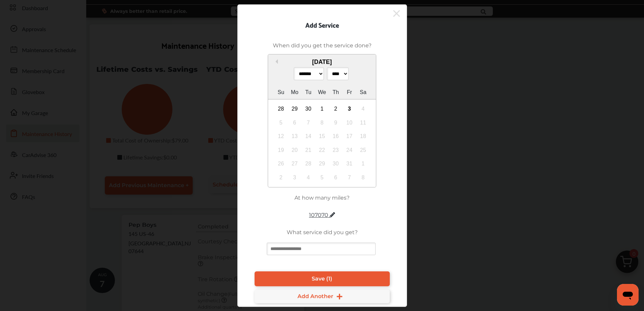  What do you see at coordinates (309, 150) in the screenshot?
I see `div: Not available Tuesday, October 21st, 2025` at bounding box center [309, 150].